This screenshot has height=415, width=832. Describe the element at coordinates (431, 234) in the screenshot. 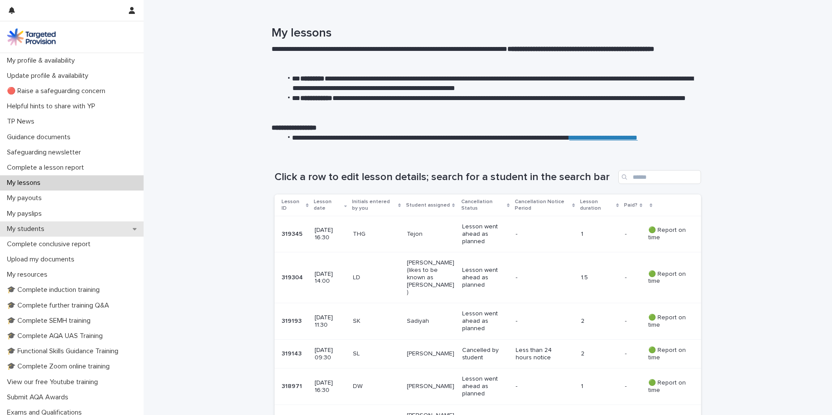

I see `p: Tejon` at that location.